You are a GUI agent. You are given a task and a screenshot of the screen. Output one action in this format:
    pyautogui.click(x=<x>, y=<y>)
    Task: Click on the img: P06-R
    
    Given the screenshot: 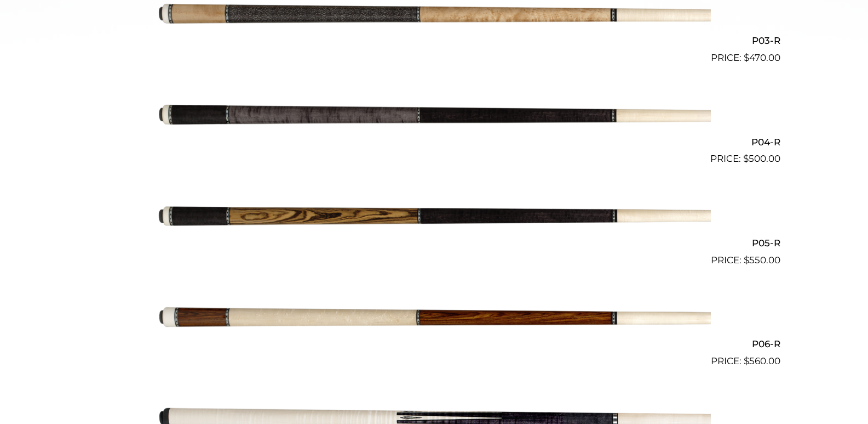 What is the action you would take?
    pyautogui.click(x=434, y=318)
    